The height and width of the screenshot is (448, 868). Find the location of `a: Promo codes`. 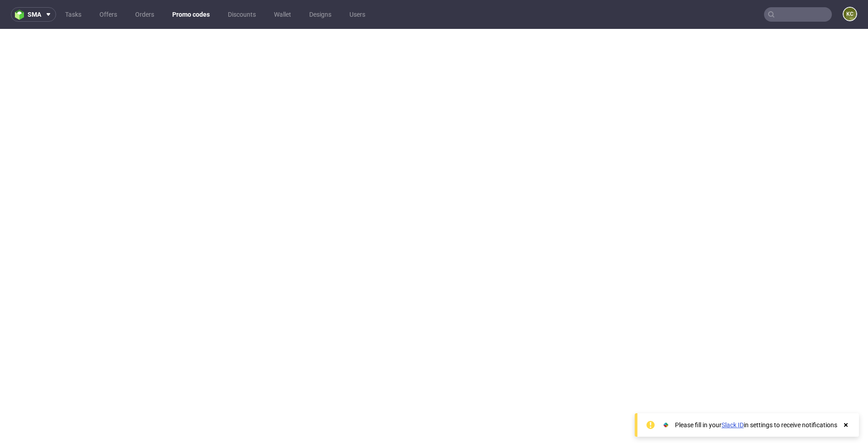

a: Promo codes is located at coordinates (191, 14).